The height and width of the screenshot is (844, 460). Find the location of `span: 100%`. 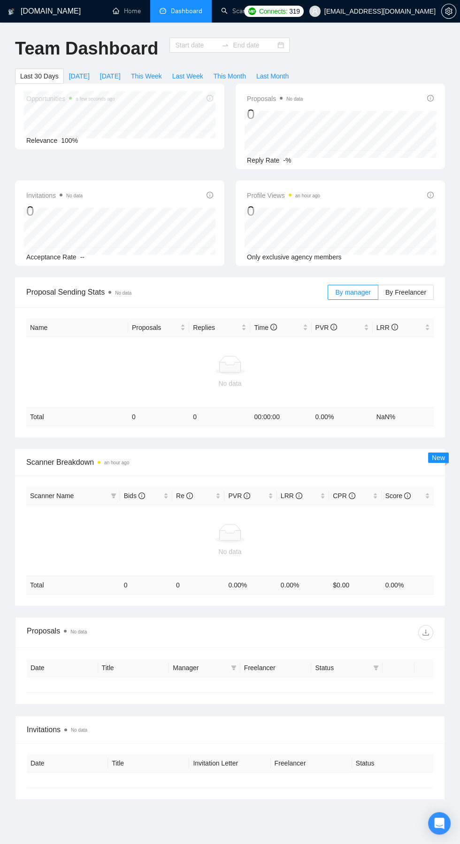

span: 100% is located at coordinates (70, 140).